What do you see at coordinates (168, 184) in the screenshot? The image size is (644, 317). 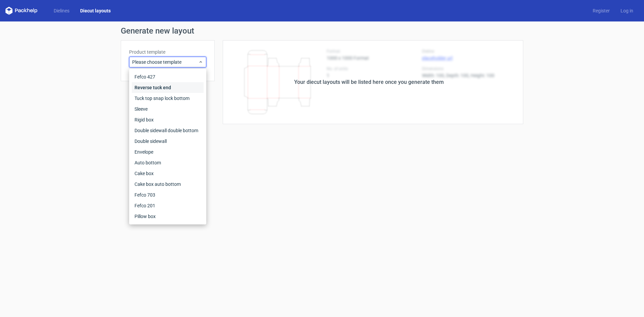 I see `div: Cake box auto bottom` at bounding box center [168, 184].